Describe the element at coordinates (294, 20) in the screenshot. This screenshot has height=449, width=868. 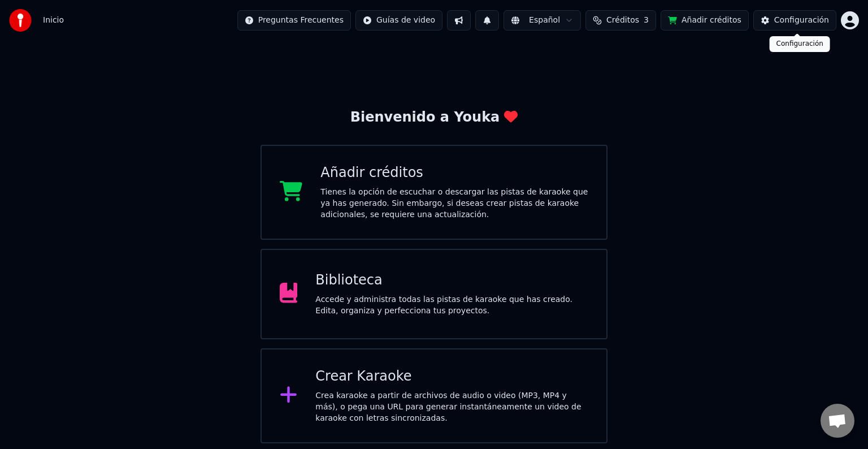
I see `button: Preguntas Frecuentes` at that location.